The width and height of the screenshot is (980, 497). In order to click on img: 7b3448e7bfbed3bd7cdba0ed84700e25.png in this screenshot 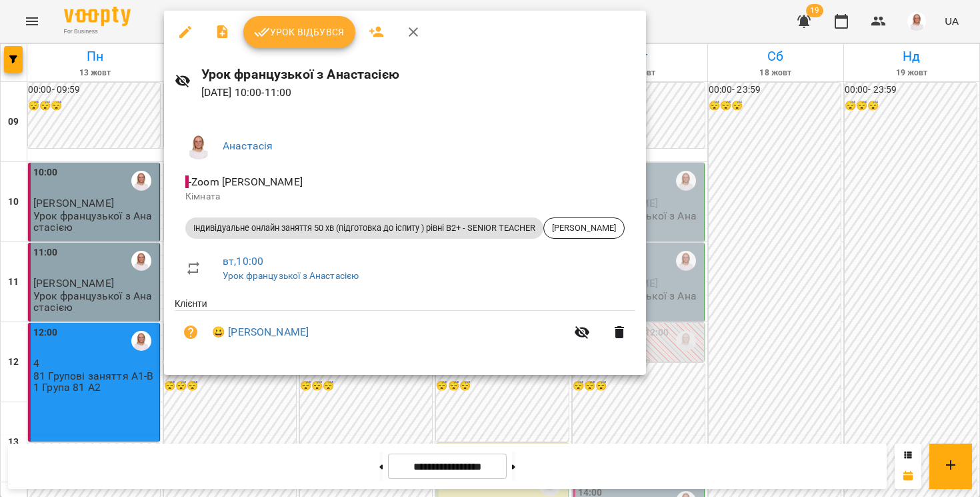, I will do `click(199, 146)`.